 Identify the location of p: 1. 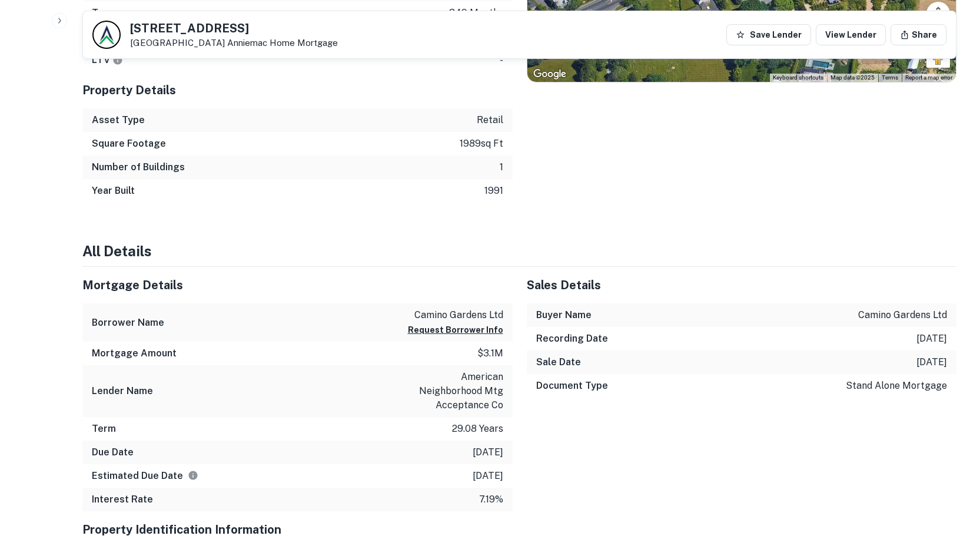
(502, 167).